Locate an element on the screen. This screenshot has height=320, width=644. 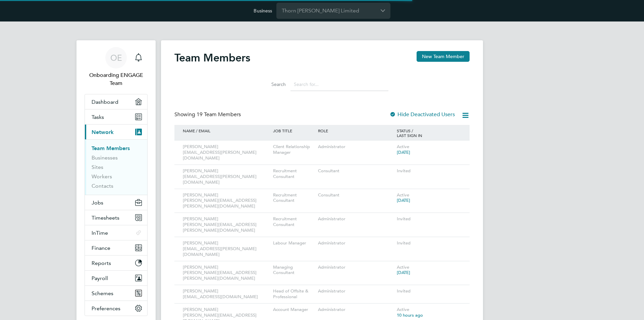
label: Hide Deactivated Users is located at coordinates (422, 115).